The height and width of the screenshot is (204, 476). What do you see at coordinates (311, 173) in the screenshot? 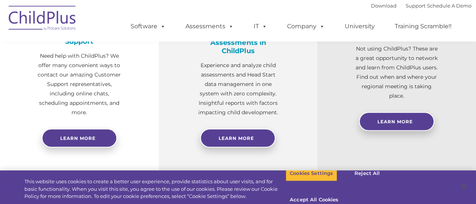
I see `button: Cookies Settings` at bounding box center [311, 173].